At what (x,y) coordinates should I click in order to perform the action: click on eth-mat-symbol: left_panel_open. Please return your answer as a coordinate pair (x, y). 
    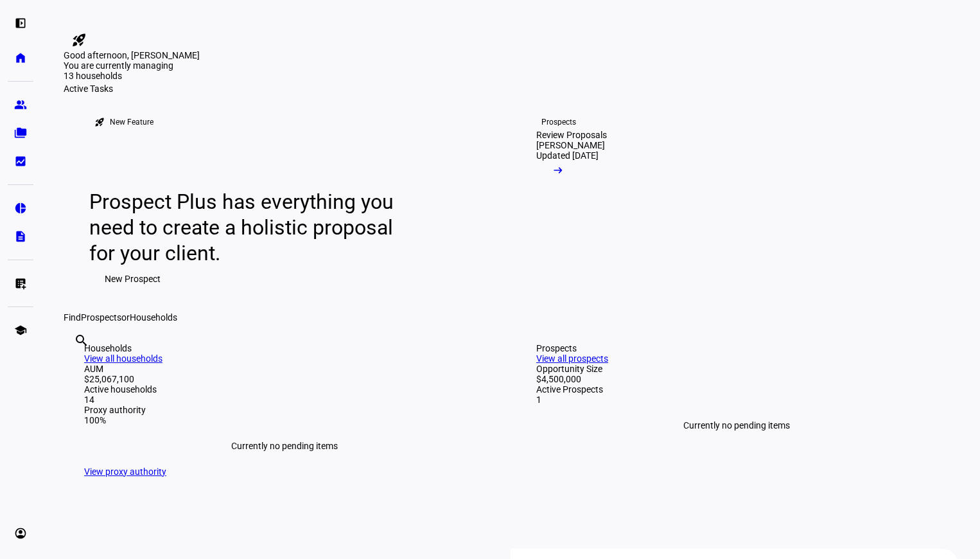
    Looking at the image, I should click on (21, 23).